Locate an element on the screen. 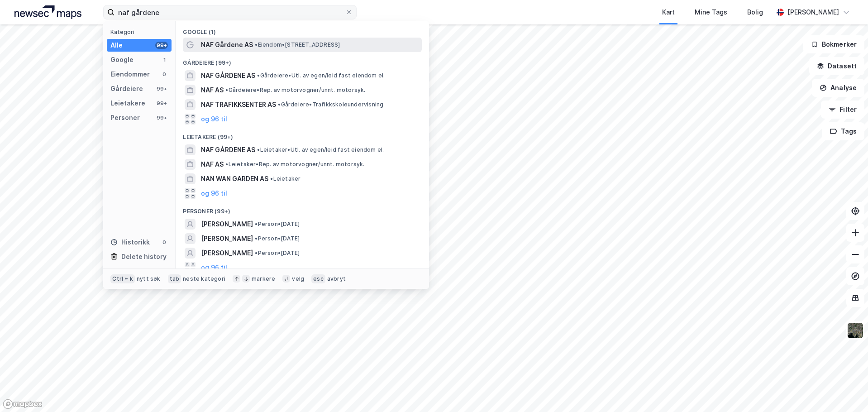 The height and width of the screenshot is (412, 868). div: Google (1) is located at coordinates (302, 29).